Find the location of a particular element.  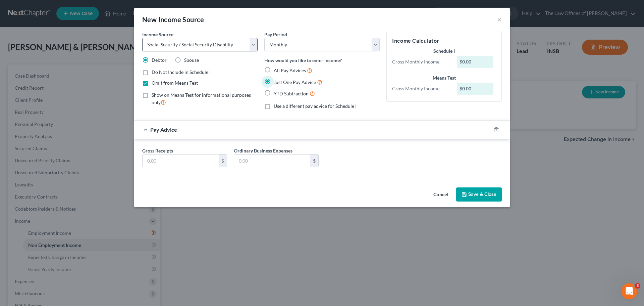

span: Use a different pay advice for Schedule I is located at coordinates (315, 106).